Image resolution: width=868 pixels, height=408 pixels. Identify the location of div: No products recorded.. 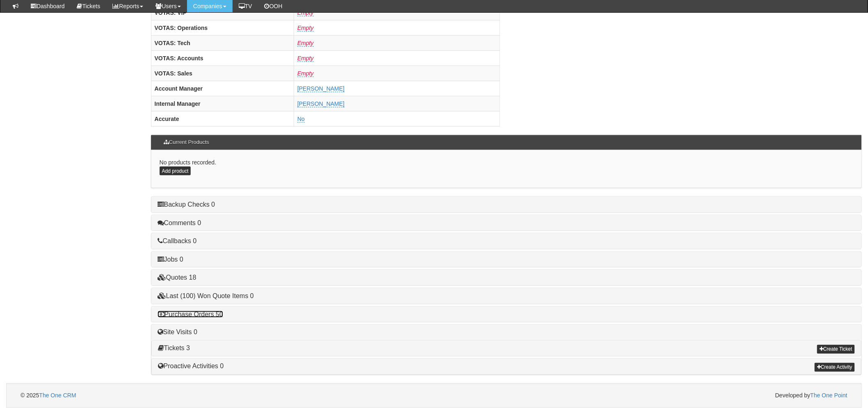
(506, 169).